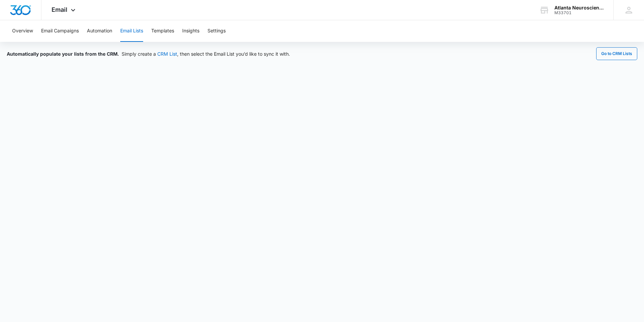  What do you see at coordinates (59, 9) in the screenshot?
I see `span: Email` at bounding box center [59, 9].